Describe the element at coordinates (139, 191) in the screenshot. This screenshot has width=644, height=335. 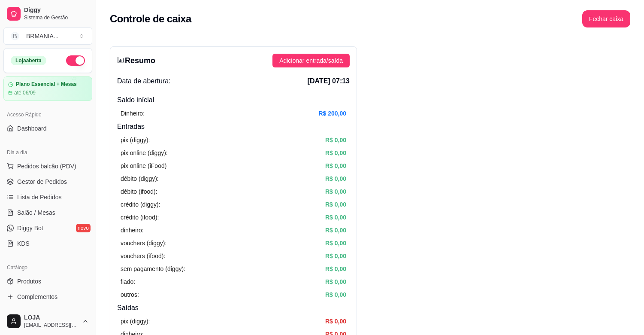
I see `article: débito (ifood):` at that location.